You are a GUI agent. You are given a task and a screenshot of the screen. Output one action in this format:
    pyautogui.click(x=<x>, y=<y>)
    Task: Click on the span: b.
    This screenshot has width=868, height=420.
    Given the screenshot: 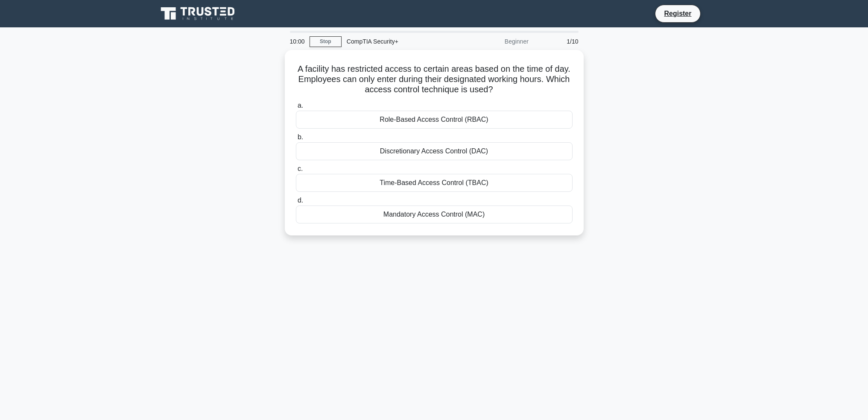 What is the action you would take?
    pyautogui.click(x=300, y=136)
    